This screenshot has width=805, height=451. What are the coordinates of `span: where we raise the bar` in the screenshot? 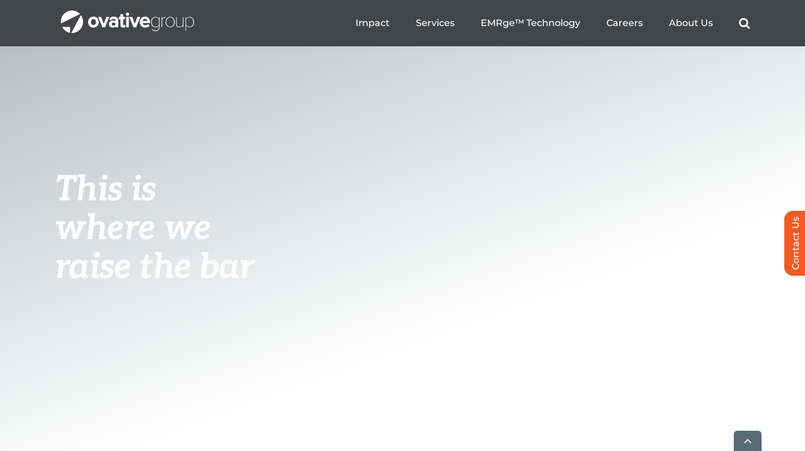 It's located at (154, 248).